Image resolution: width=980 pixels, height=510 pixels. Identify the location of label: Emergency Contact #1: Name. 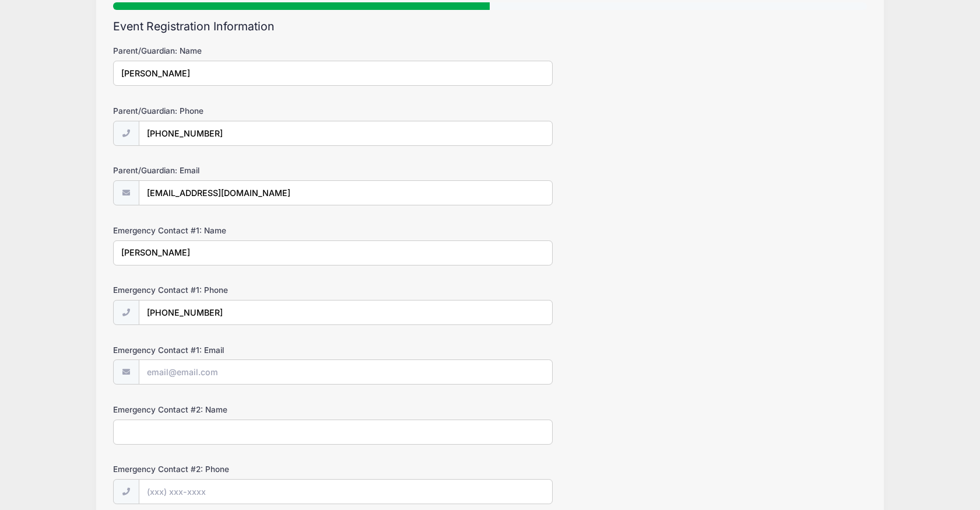
(239, 230).